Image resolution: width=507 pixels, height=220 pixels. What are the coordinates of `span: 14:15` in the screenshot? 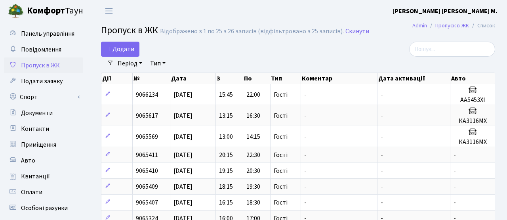 It's located at (253, 137).